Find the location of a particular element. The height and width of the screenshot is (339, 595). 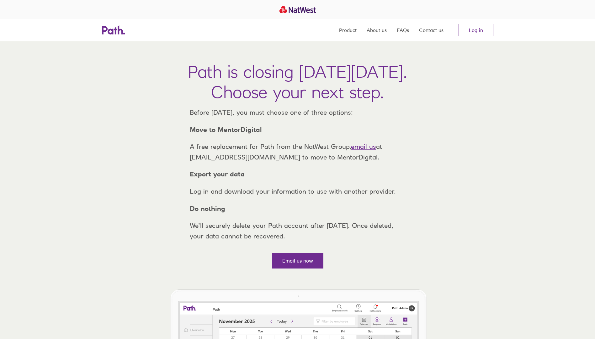

strong: Do nothing is located at coordinates (207, 209).